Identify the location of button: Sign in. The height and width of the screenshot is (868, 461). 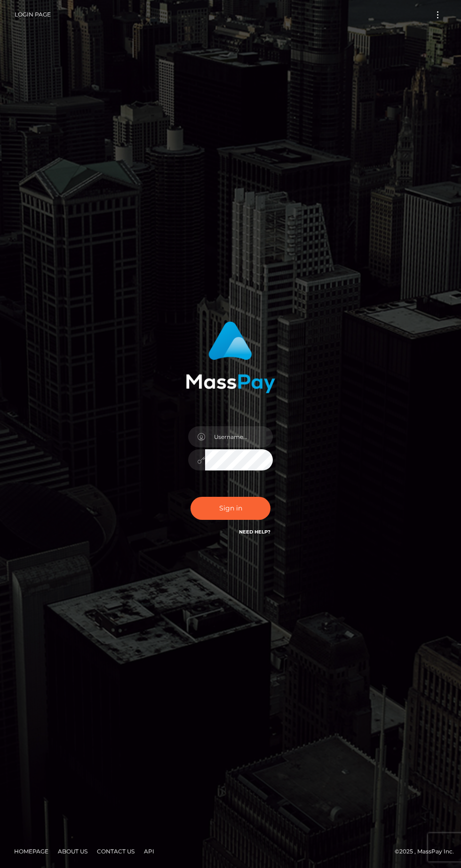
(231, 508).